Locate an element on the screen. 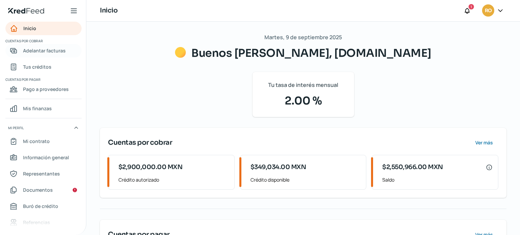 The height and width of the screenshot is (235, 520). span: Inicio is located at coordinates (30, 28).